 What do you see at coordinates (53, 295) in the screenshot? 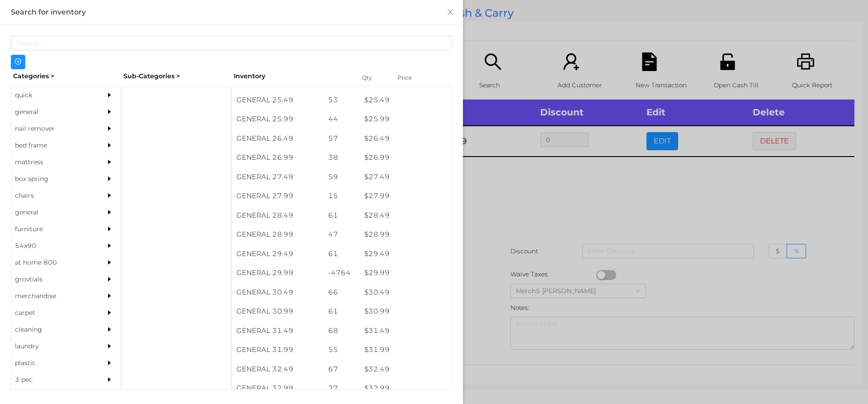
I see `div: merchandise` at bounding box center [53, 295].